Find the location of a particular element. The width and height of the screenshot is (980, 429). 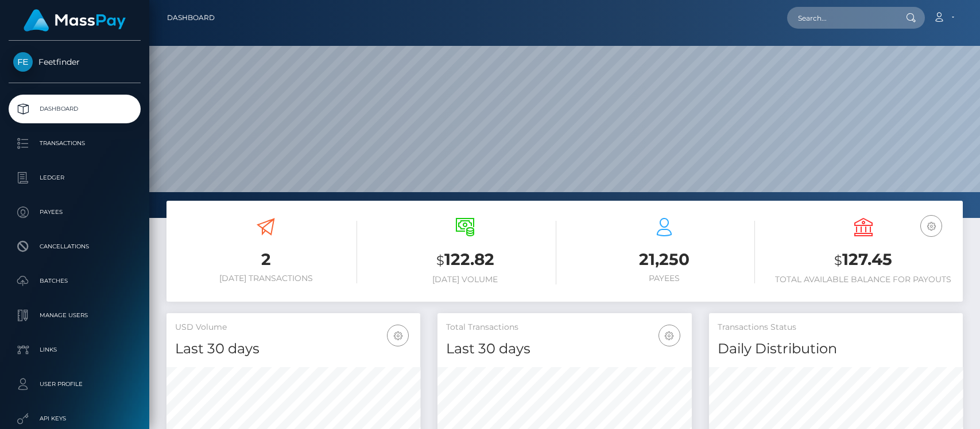

p: Manage Users is located at coordinates (74, 316).